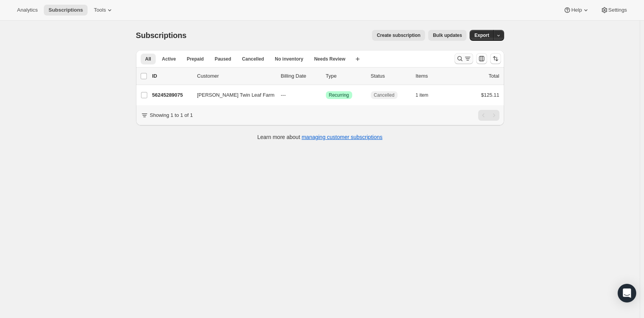  I want to click on span: $125.11, so click(490, 95).